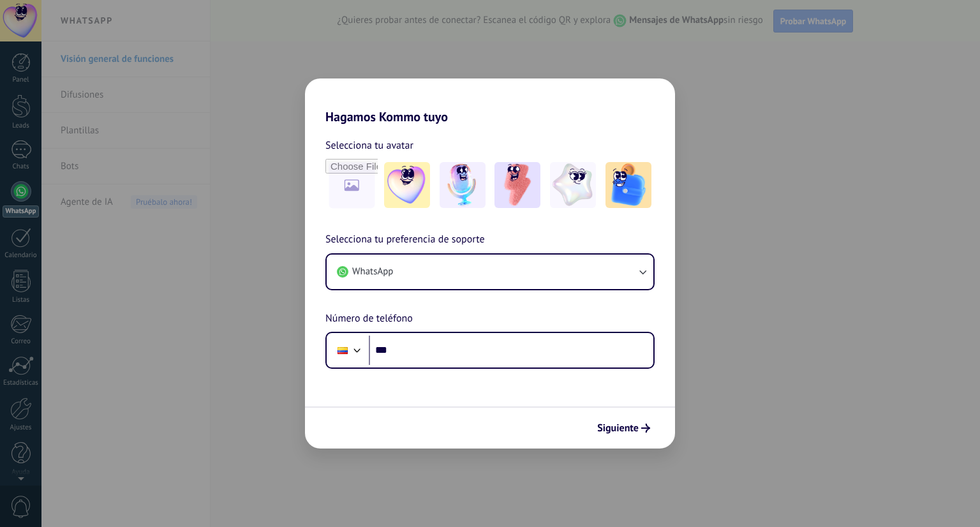  Describe the element at coordinates (624, 428) in the screenshot. I see `button: Siguiente` at that location.